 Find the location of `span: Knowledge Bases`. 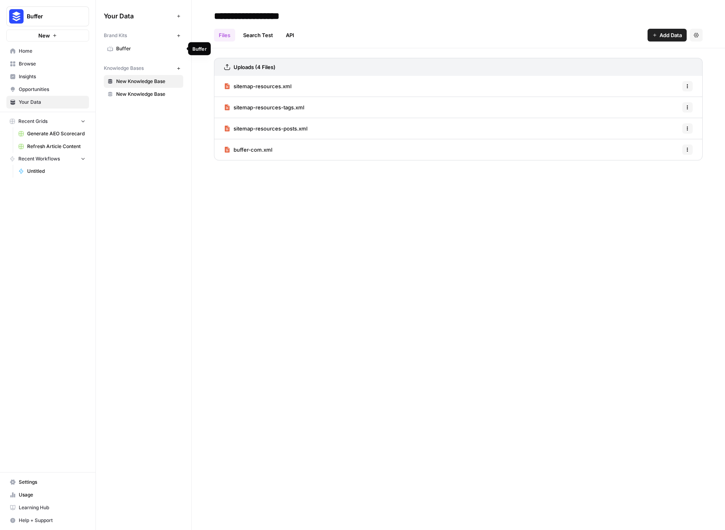

span: Knowledge Bases is located at coordinates (124, 68).